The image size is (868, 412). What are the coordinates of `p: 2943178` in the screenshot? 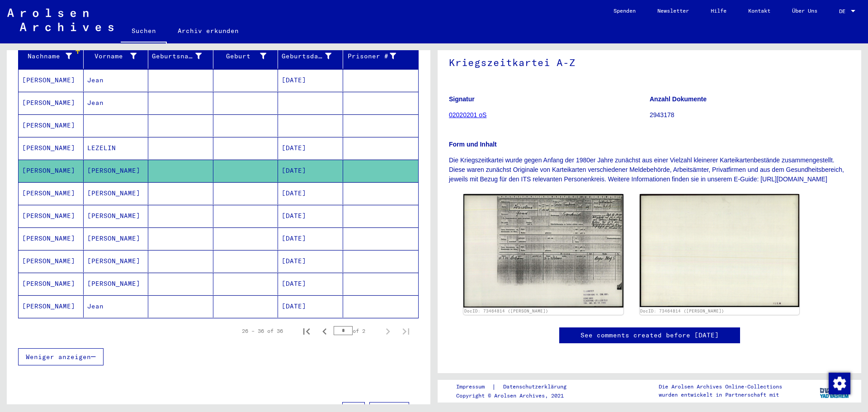 It's located at (749, 115).